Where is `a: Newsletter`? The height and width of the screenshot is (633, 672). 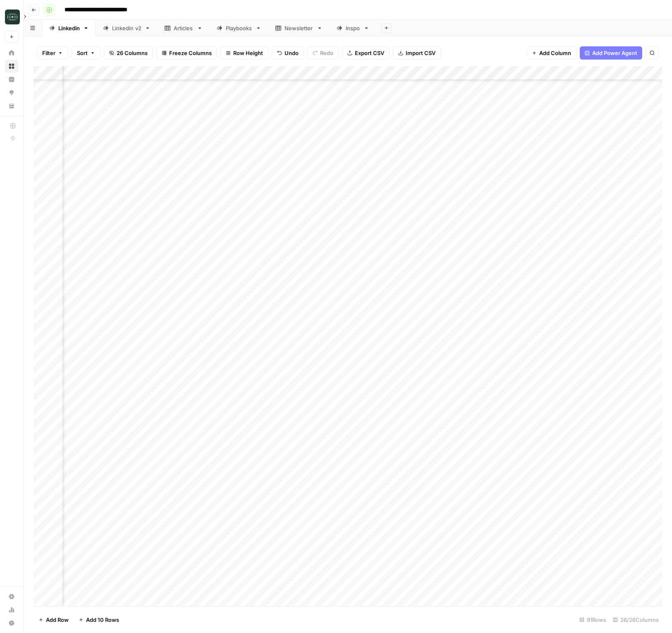 a: Newsletter is located at coordinates (299, 29).